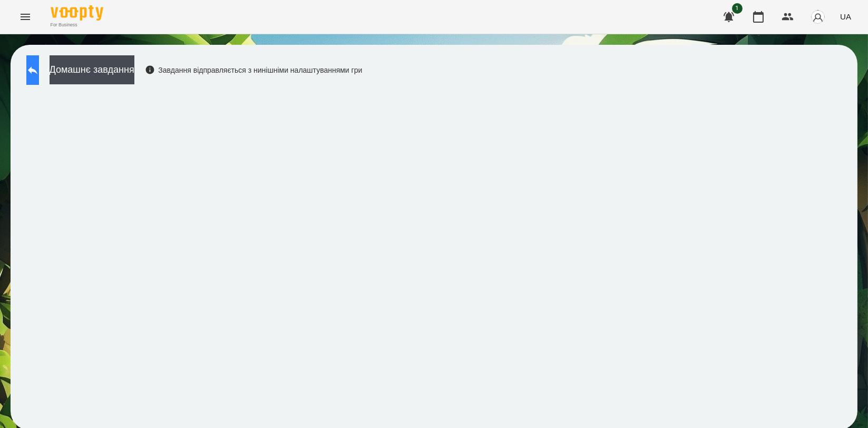 Image resolution: width=868 pixels, height=428 pixels. Describe the element at coordinates (91, 70) in the screenshot. I see `button: Домашнє завдання` at that location.